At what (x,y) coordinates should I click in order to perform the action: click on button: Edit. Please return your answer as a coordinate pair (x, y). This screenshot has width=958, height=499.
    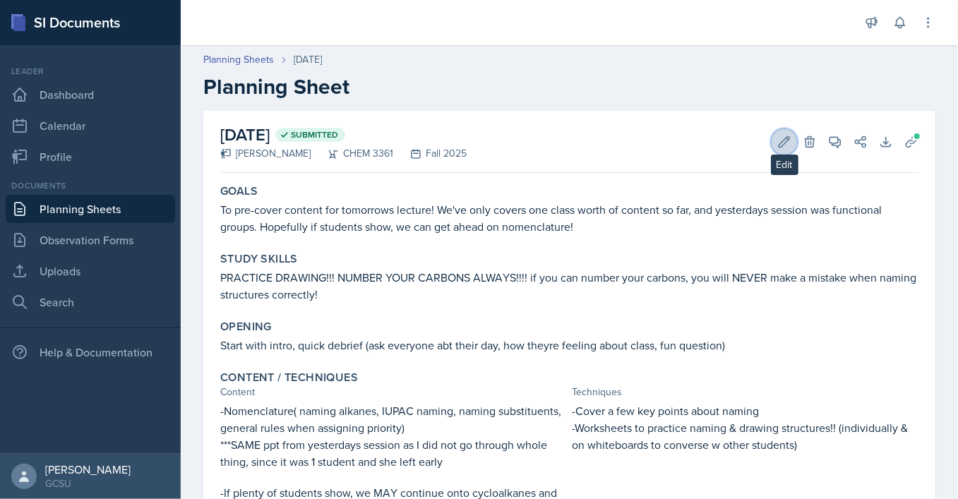
    Looking at the image, I should click on (785, 142).